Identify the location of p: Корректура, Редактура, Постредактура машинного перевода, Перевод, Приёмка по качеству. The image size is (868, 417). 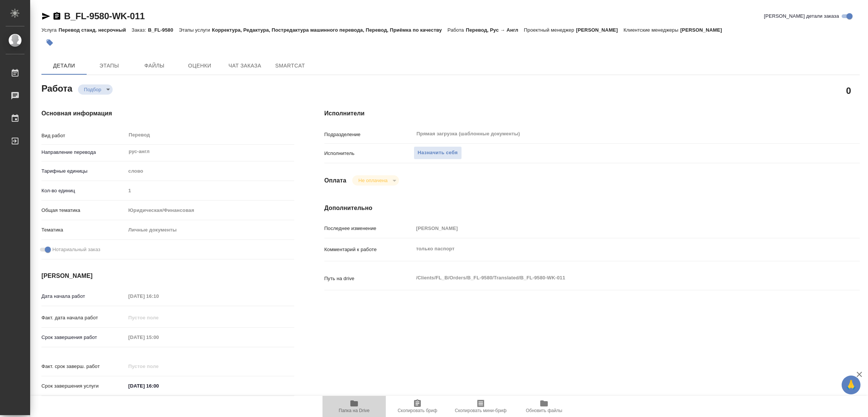
(330, 30).